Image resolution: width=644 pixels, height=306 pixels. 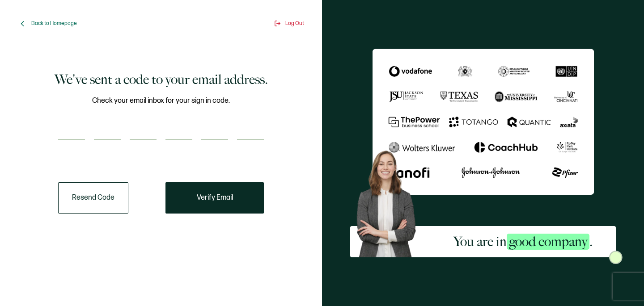 I want to click on h2: You are in ., so click(x=523, y=242).